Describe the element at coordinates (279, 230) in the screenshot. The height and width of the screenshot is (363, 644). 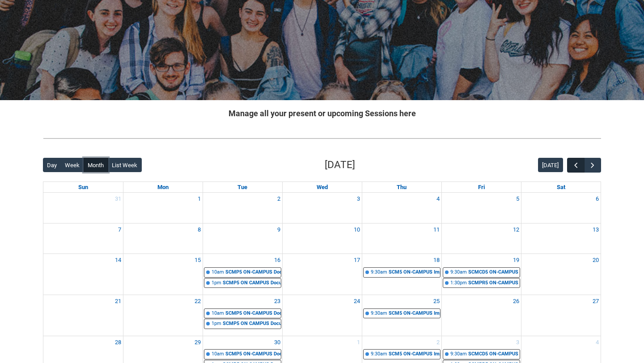
I see `a: Go to September 9, 2025` at that location.